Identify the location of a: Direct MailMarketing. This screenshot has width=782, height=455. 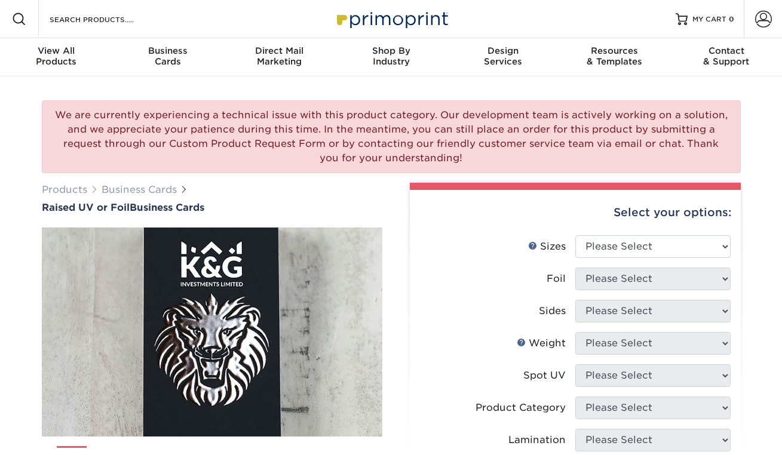
(279, 57).